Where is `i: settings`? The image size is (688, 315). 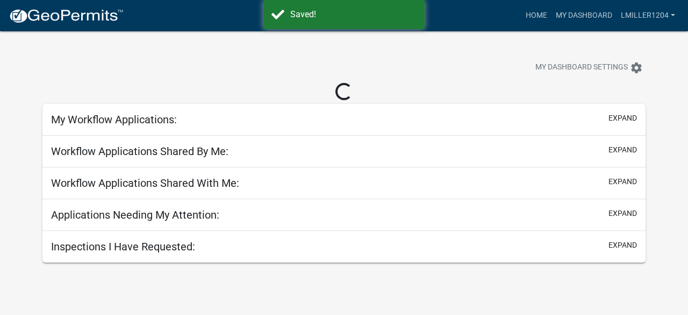 i: settings is located at coordinates (637, 68).